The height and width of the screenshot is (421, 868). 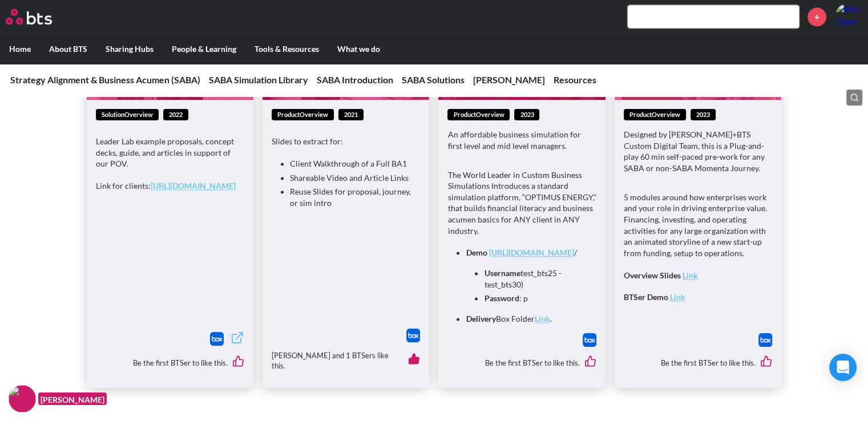 What do you see at coordinates (843, 367) in the screenshot?
I see `div: Open Intercom Messenger` at bounding box center [843, 367].